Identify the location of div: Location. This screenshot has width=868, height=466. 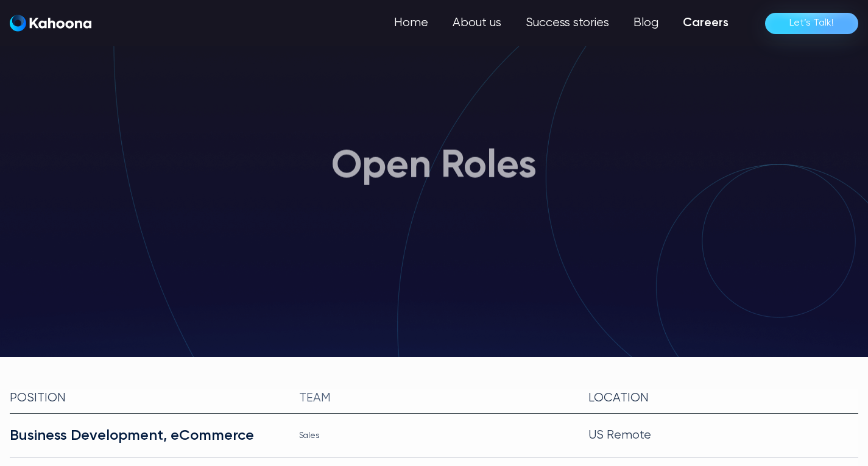
(723, 399).